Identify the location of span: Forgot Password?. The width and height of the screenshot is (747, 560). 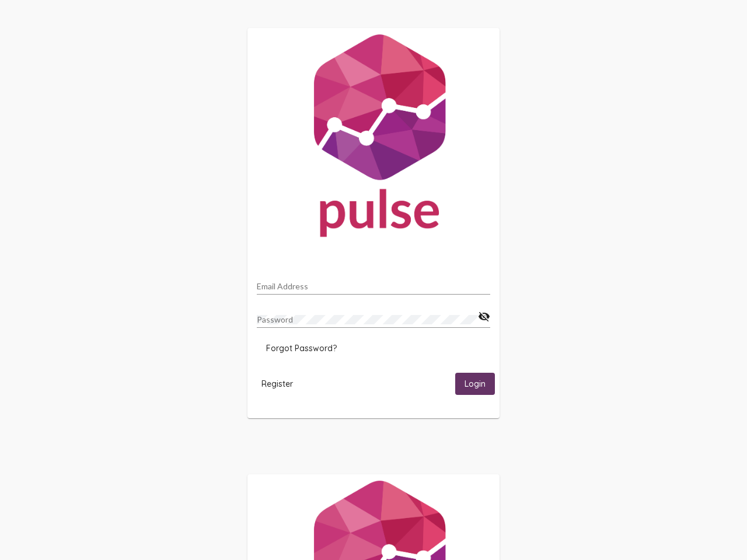
(301, 348).